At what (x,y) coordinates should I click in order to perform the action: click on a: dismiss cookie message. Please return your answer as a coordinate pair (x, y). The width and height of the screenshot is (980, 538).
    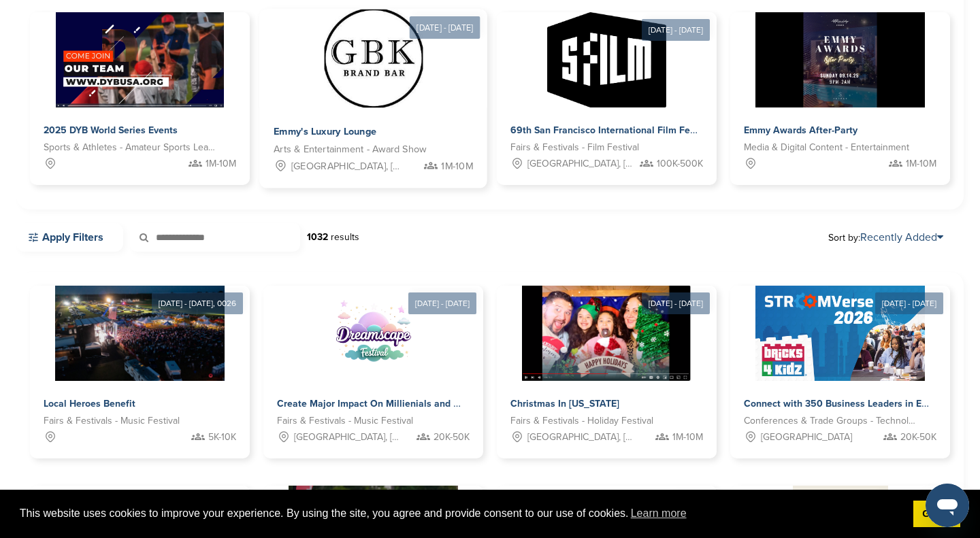
    Looking at the image, I should click on (937, 515).